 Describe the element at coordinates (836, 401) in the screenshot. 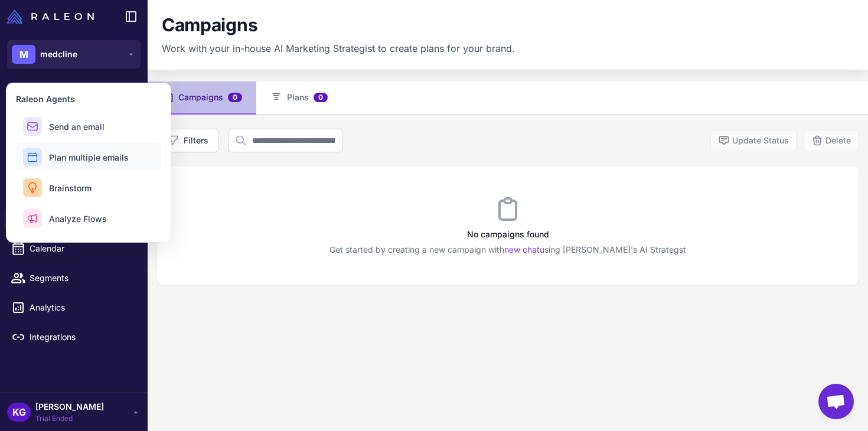

I see `div: Open chat` at that location.